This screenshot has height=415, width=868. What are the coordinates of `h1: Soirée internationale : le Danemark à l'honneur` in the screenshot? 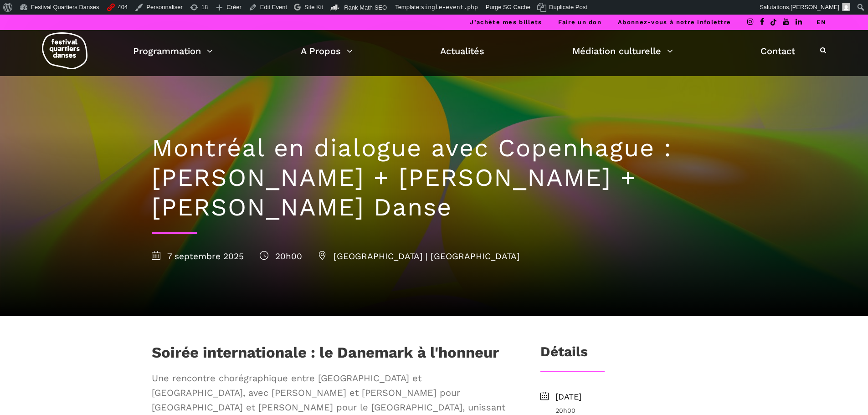 It's located at (325, 355).